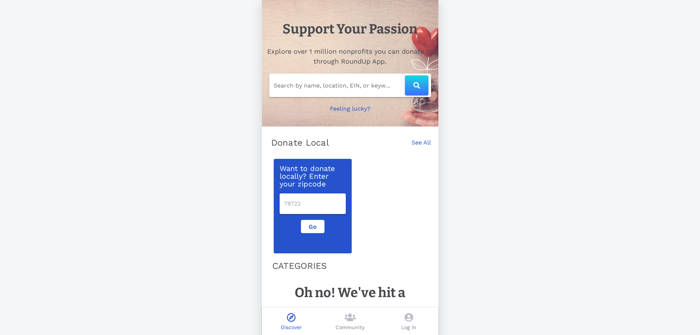 Image resolution: width=700 pixels, height=335 pixels. What do you see at coordinates (350, 29) in the screenshot?
I see `h1: Support Your Passion` at bounding box center [350, 29].